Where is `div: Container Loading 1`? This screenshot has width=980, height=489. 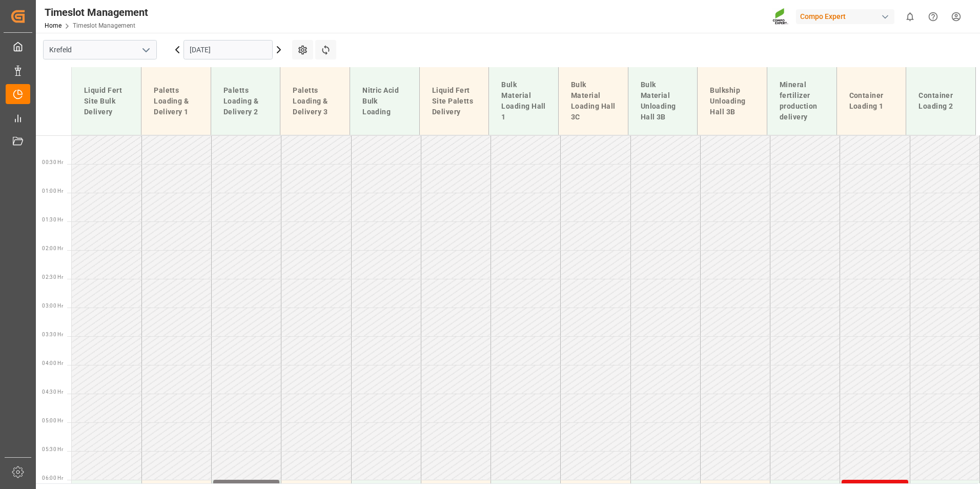
div: Container Loading 1 is located at coordinates (871, 101).